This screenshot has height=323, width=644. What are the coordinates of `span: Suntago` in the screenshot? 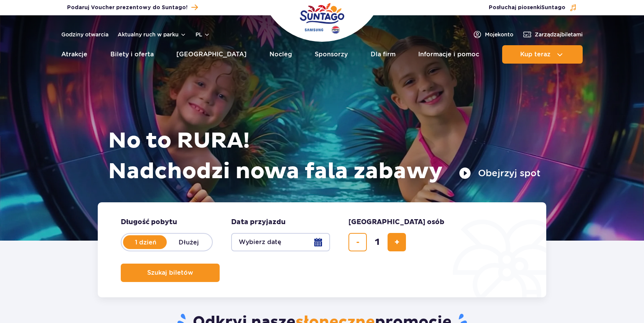 It's located at (553, 7).